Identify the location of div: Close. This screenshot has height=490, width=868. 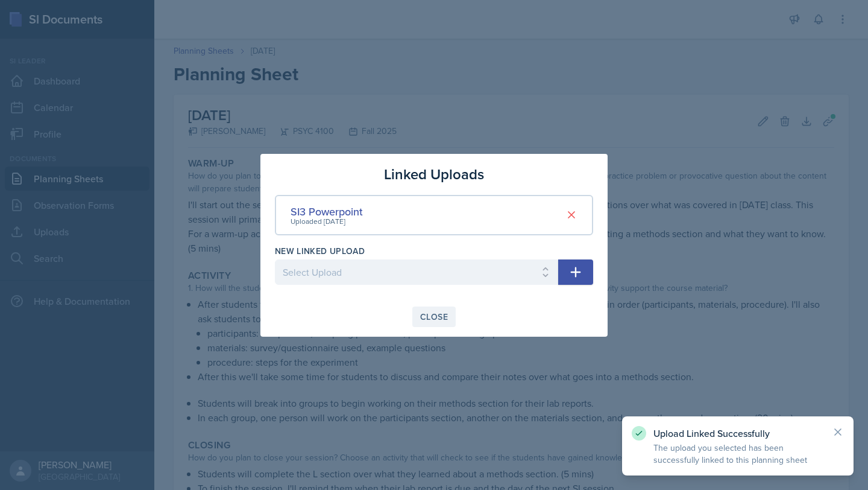
(434, 317).